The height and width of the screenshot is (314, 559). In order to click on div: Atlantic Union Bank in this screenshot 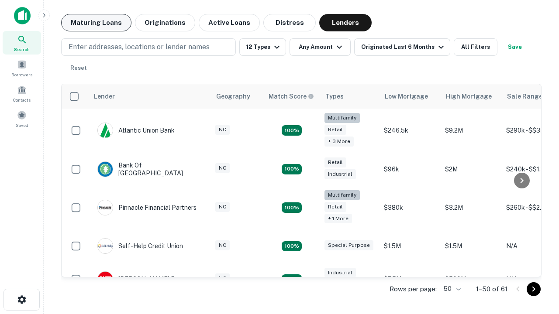, I will do `click(136, 130)`.